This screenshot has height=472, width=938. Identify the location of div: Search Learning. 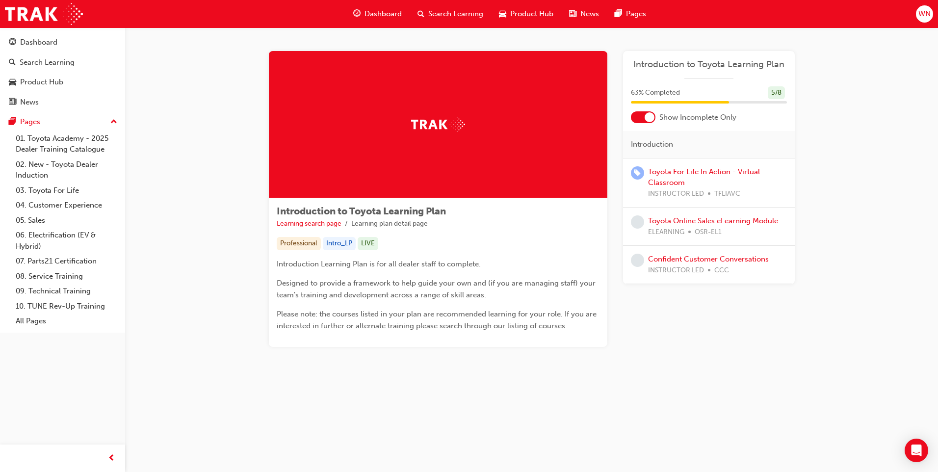
(47, 62).